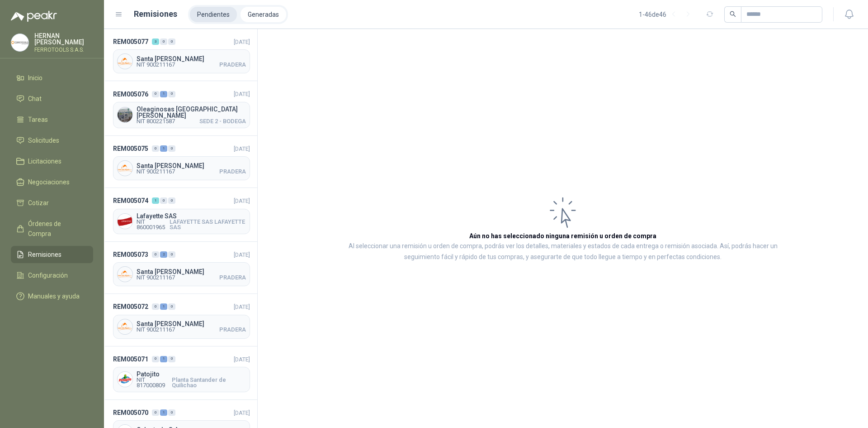 This screenshot has width=868, height=428. What do you see at coordinates (52, 182) in the screenshot?
I see `a: Negociaciones` at bounding box center [52, 182].